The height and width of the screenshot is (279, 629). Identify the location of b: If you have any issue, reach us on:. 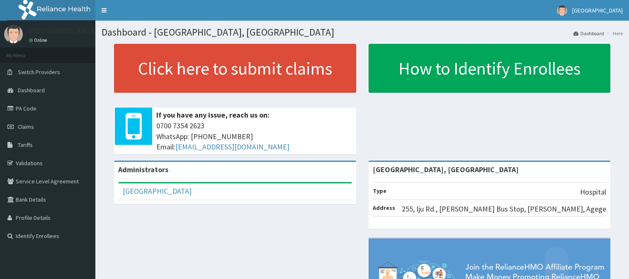
(213, 115).